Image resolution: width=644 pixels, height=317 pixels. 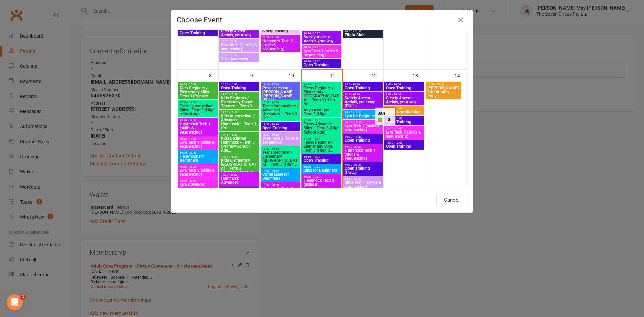 I want to click on button: Cancel, so click(x=452, y=199).